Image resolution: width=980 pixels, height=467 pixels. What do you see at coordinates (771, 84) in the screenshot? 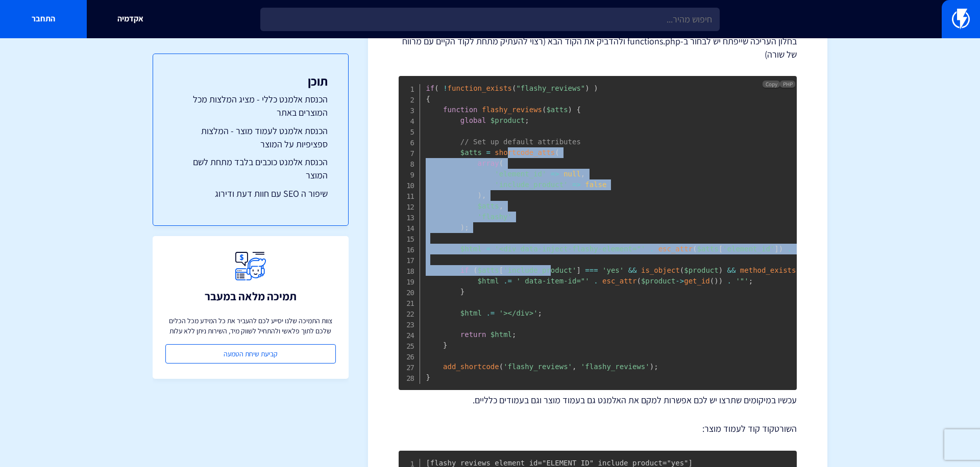
I see `button: Copy` at bounding box center [771, 84].